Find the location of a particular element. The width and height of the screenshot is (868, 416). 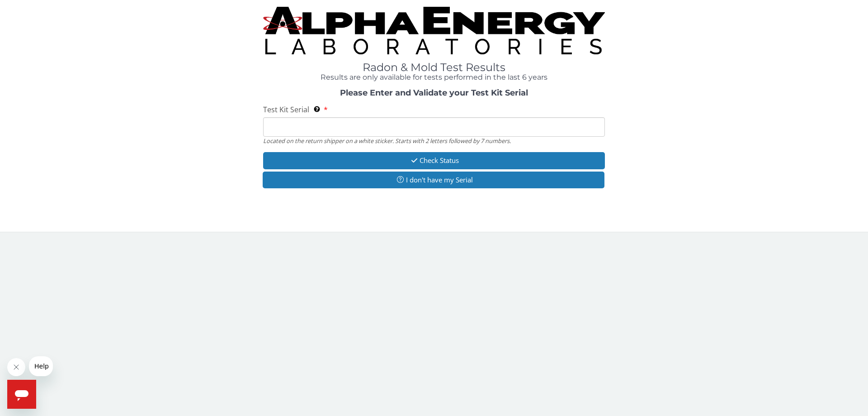

button: Check Status is located at coordinates (434, 160).